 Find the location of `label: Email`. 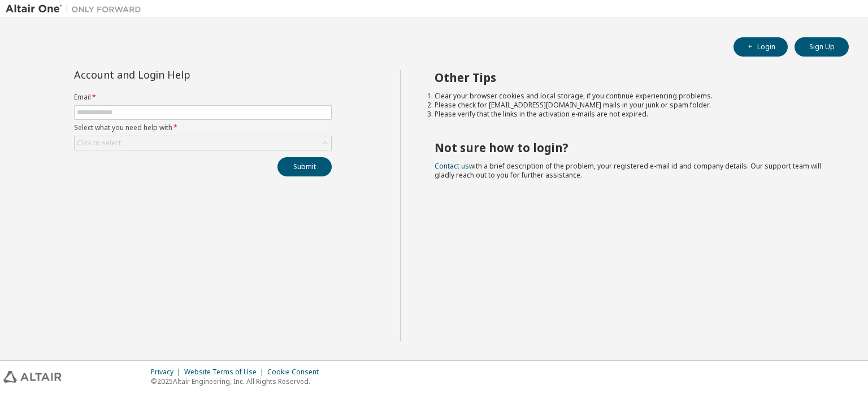

label: Email is located at coordinates (203, 97).